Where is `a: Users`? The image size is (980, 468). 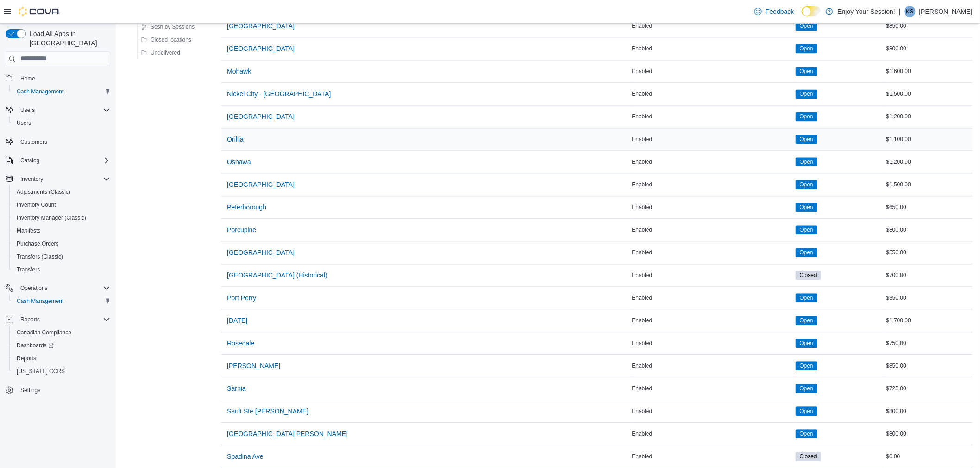
a: Users is located at coordinates (23, 124).